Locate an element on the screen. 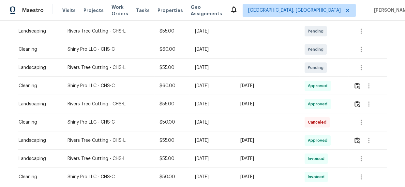 This screenshot has width=405, height=187. span: Canceled is located at coordinates (318, 123).